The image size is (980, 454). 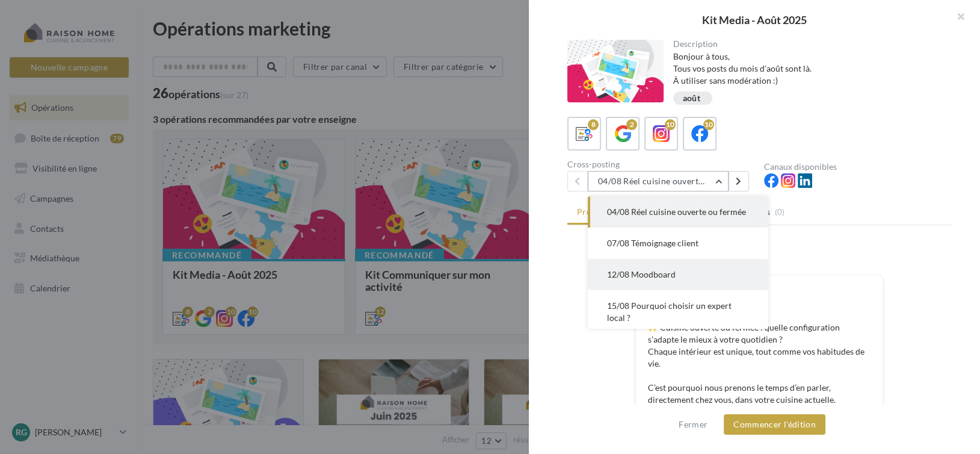 I want to click on button: Commencer l'édition, so click(x=775, y=425).